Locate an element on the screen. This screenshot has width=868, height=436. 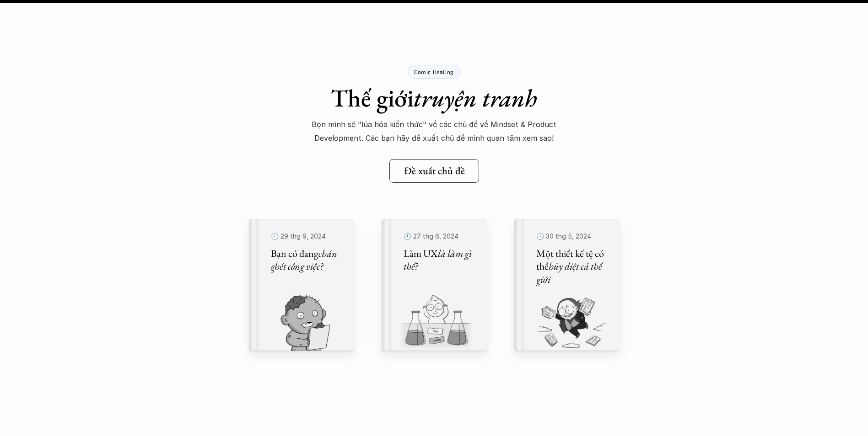
a: 🕙 30 thg 5, 2024Một thiết kế tệ có thểhủy diệt cả thế giới is located at coordinates (567, 285).